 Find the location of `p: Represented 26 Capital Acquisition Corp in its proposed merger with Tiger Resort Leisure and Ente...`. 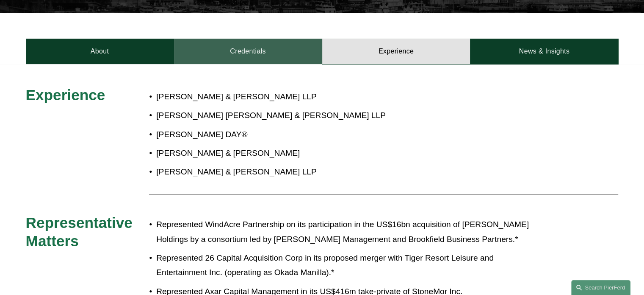

p: Represented 26 Capital Acquisition Corp in its proposed merger with Tiger Resort Leisure and Ente... is located at coordinates (350, 265).